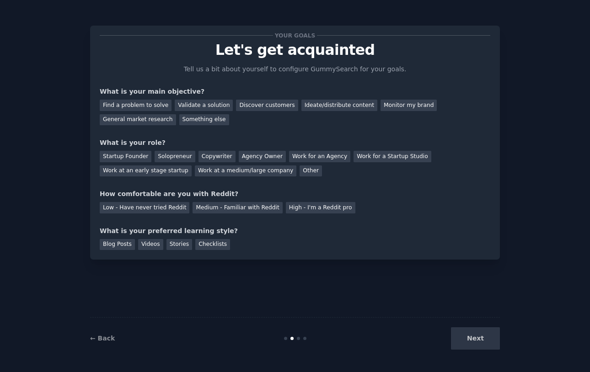  What do you see at coordinates (295, 143) in the screenshot?
I see `div: What is your role?` at bounding box center [295, 143].